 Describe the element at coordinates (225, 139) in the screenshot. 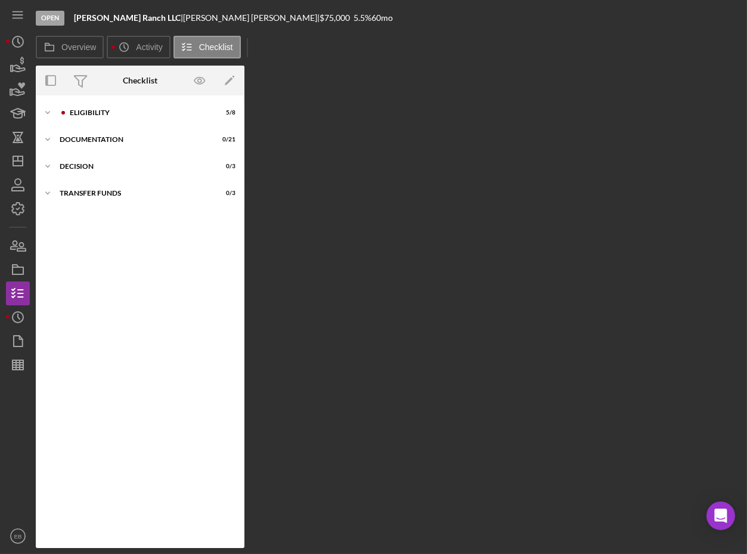

I see `div: 0 / 21` at that location.